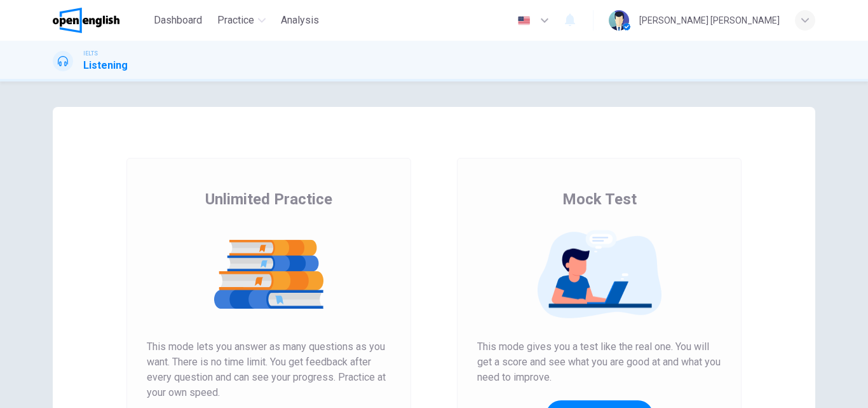  Describe the element at coordinates (242, 20) in the screenshot. I see `button: Practice` at that location.